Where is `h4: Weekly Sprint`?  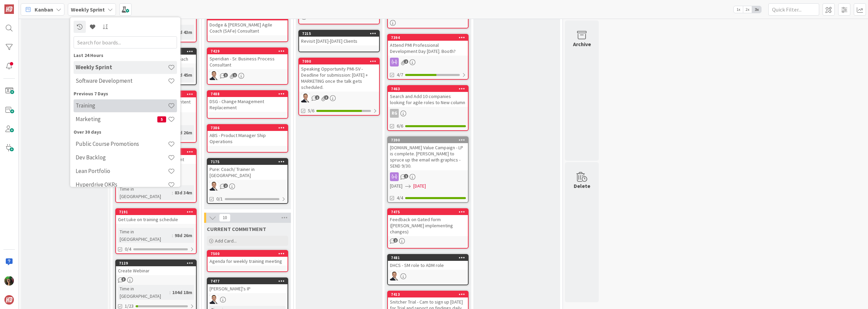 h4: Weekly Sprint is located at coordinates (122, 67).